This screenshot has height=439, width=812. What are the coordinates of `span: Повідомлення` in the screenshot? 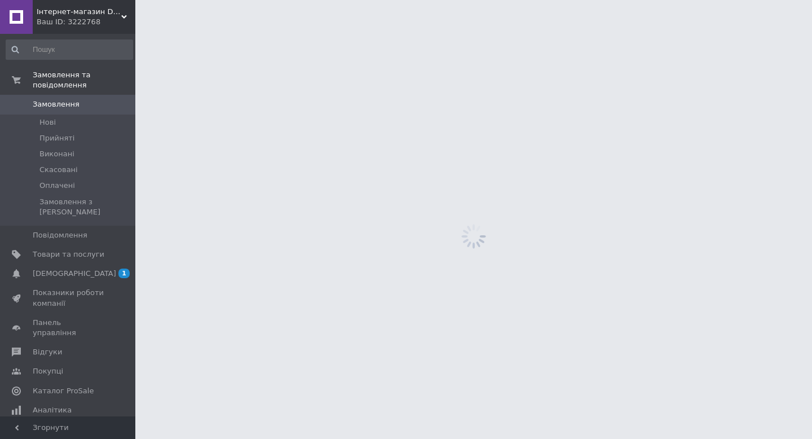 It's located at (60, 235).